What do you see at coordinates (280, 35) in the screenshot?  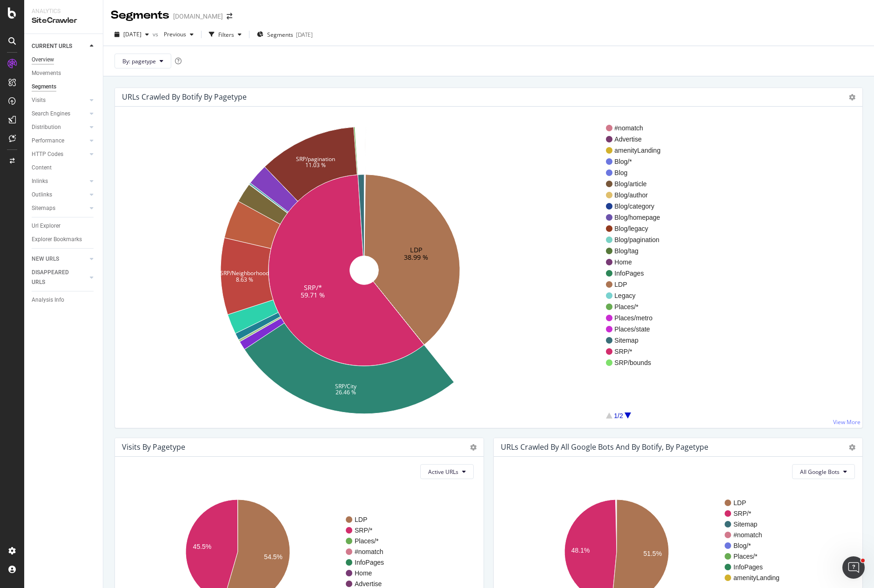 I see `span: Segments` at bounding box center [280, 35].